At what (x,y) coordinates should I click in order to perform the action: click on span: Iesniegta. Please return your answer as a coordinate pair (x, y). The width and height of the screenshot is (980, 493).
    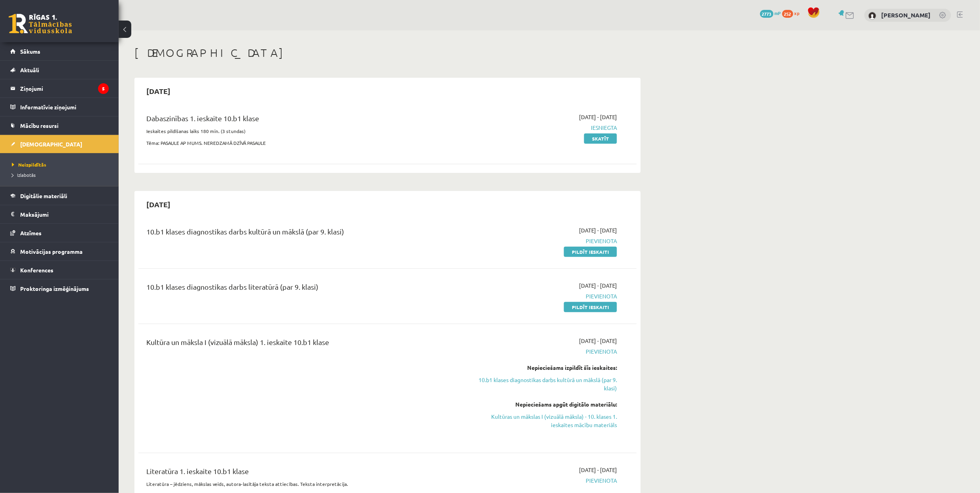
    Looking at the image, I should click on (542, 128).